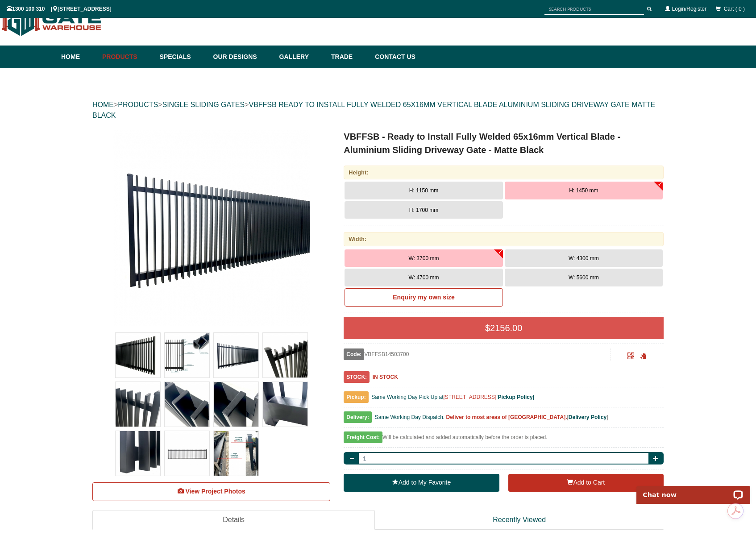  I want to click on button: Add to Cart, so click(586, 483).